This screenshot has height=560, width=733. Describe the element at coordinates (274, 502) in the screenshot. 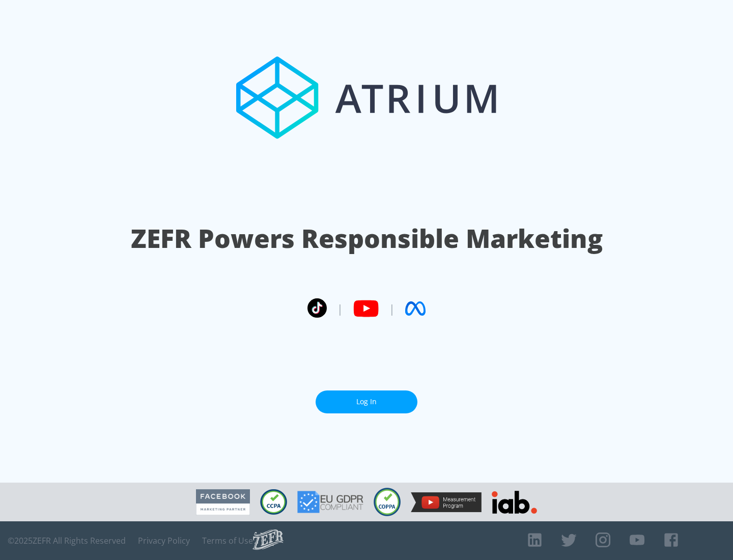

I see `img: CCPA Compliant` at that location.